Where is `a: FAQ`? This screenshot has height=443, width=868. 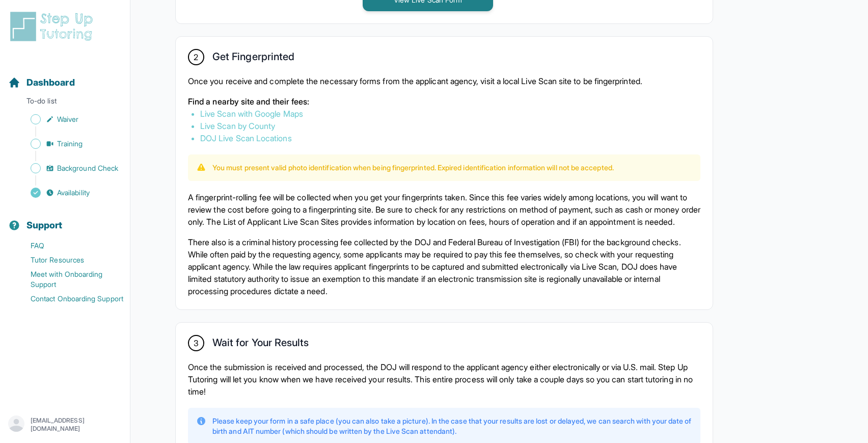
a: FAQ is located at coordinates (69, 245).